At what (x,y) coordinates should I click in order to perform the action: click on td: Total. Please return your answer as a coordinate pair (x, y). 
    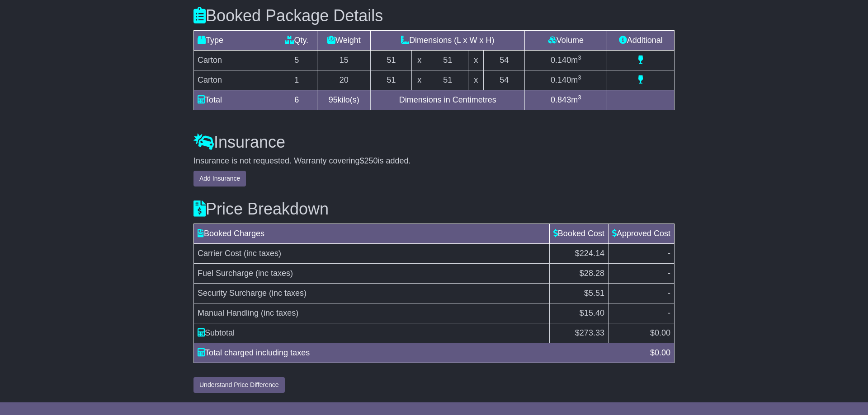
    Looking at the image, I should click on (235, 100).